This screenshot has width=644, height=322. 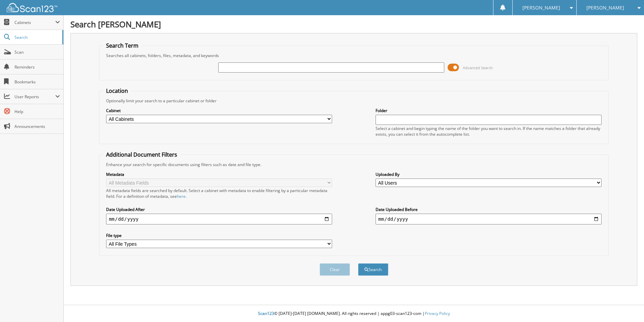 What do you see at coordinates (373, 269) in the screenshot?
I see `button: Search` at bounding box center [373, 269].